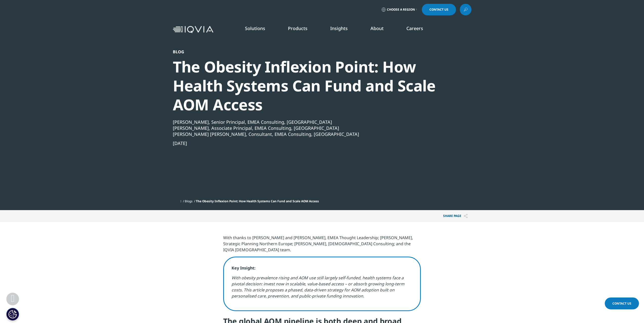 This screenshot has height=323, width=644. I want to click on nav: Primary, so click(343, 30).